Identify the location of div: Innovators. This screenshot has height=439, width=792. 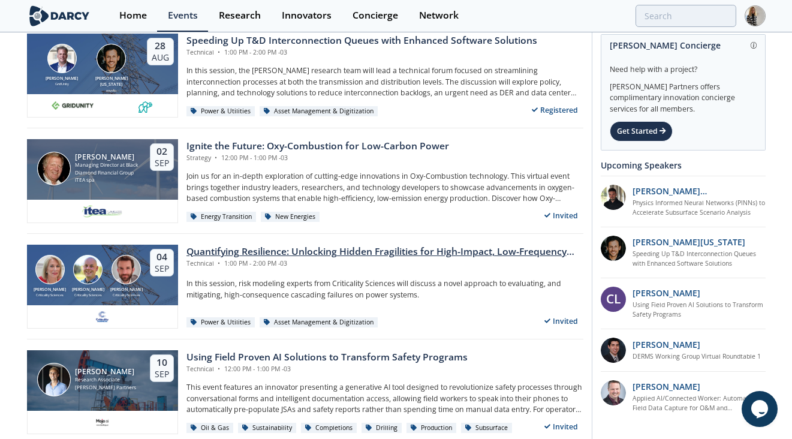
(307, 16).